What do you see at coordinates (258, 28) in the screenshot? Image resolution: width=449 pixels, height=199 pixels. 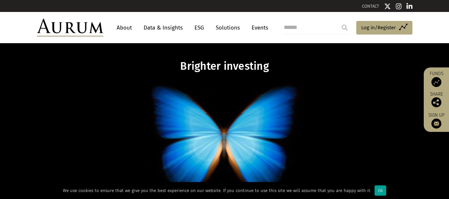 I see `a: Events` at bounding box center [258, 28].